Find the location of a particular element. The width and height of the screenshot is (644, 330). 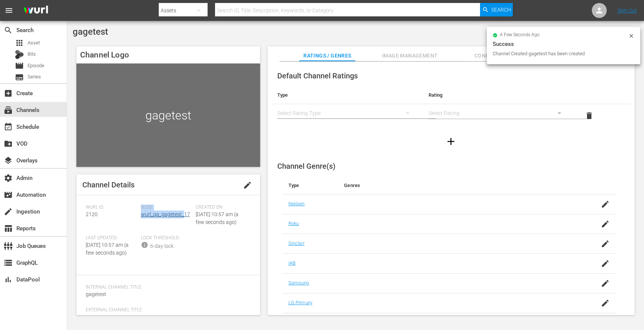

span: Job Queues is located at coordinates (8, 246).